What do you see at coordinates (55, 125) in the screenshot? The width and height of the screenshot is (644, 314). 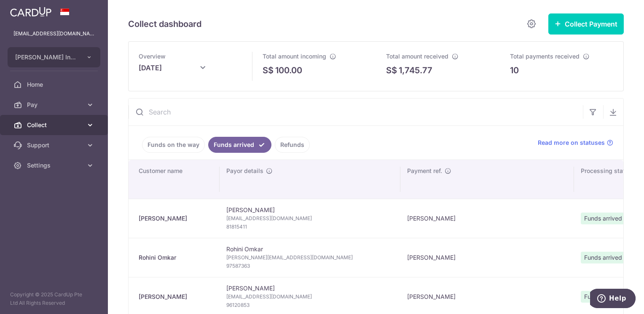 I see `span: Collect` at bounding box center [55, 125].